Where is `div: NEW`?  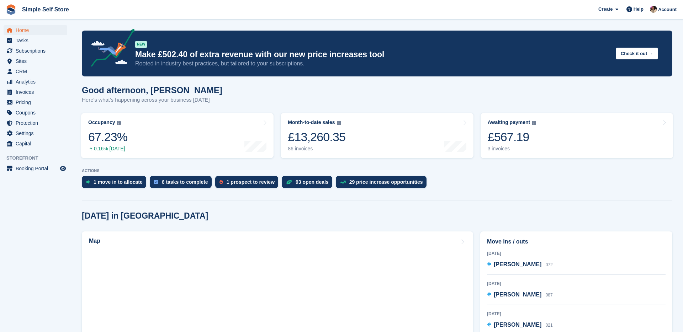 div: NEW is located at coordinates (141, 44).